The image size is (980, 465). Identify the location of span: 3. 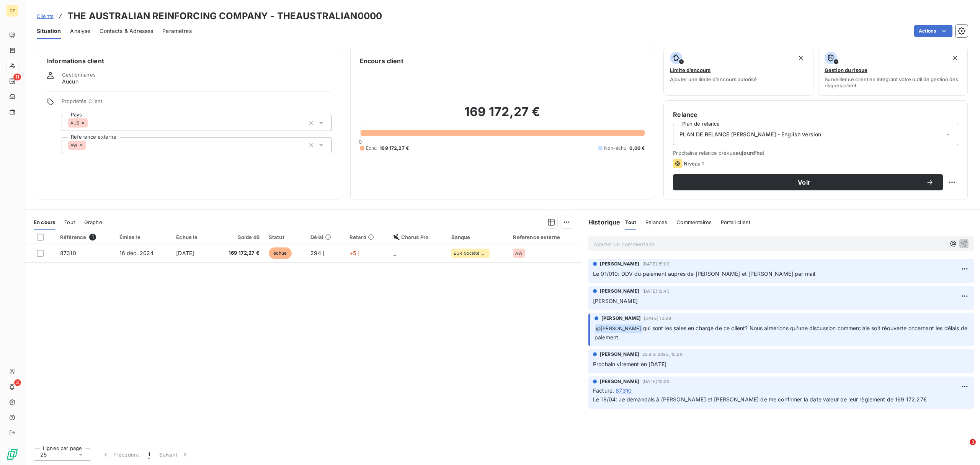
(973, 442).